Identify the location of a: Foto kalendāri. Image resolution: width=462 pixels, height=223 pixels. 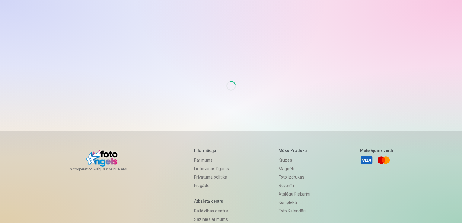
(294, 211).